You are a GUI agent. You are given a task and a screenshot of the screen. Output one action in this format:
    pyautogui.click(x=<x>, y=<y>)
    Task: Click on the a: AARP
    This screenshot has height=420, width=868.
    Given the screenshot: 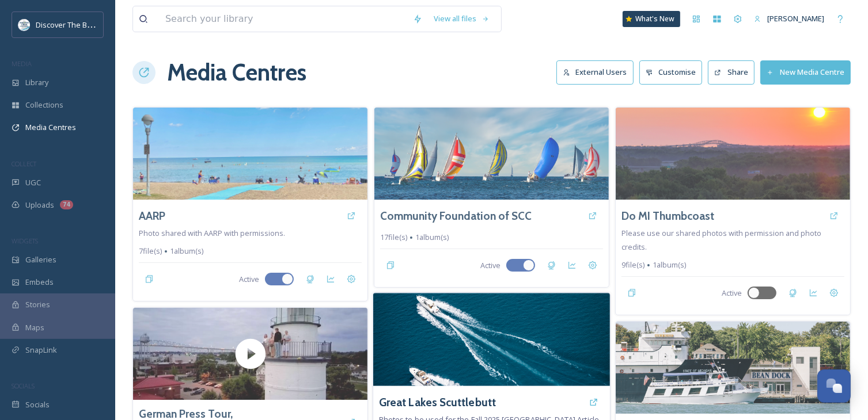 What is the action you would take?
    pyautogui.click(x=152, y=216)
    